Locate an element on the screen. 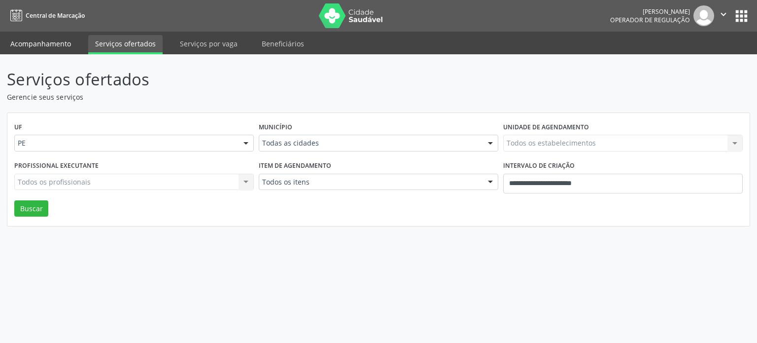 This screenshot has width=757, height=343. label: UF is located at coordinates (18, 127).